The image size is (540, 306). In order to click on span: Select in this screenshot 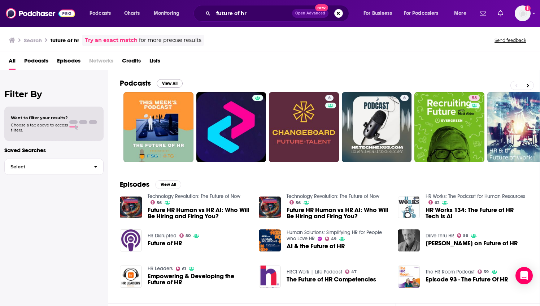, I will do `click(46, 166)`.